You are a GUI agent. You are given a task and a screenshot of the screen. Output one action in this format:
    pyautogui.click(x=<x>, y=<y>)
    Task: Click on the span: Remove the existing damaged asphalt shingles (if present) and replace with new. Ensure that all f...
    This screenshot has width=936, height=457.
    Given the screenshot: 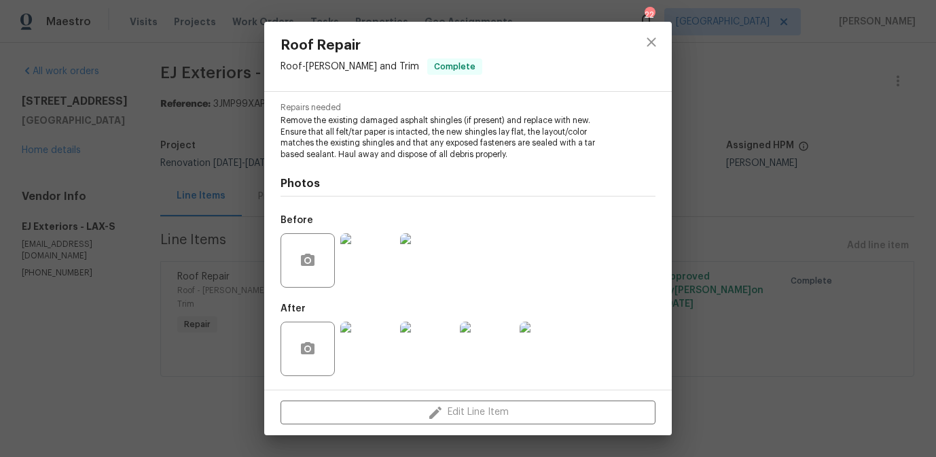 What is the action you would take?
    pyautogui.click(x=449, y=137)
    